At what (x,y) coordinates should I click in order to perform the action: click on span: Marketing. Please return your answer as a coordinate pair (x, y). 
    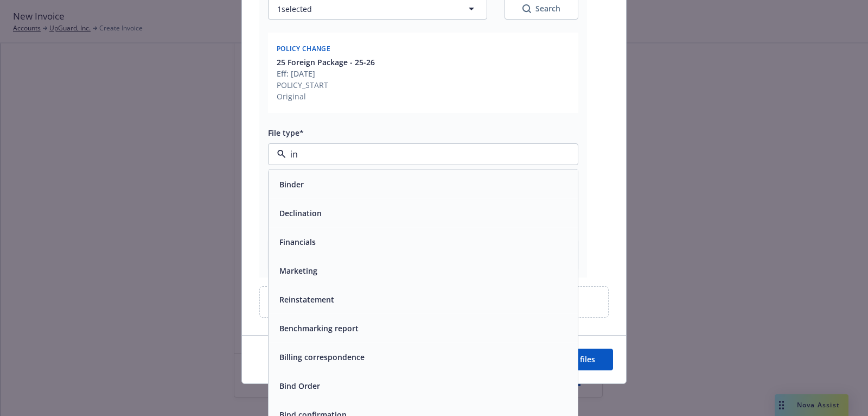
    Looking at the image, I should click on (299, 271).